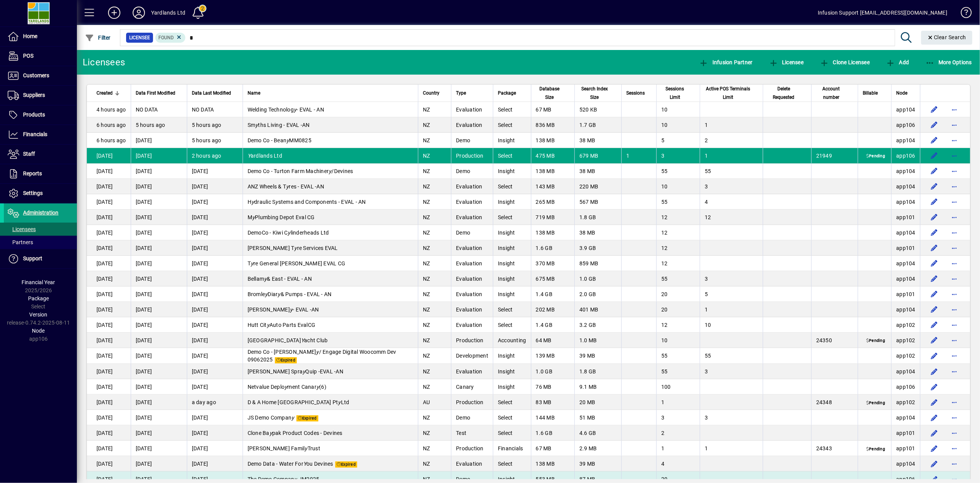 This screenshot has width=980, height=483. What do you see at coordinates (897, 62) in the screenshot?
I see `button: Add` at bounding box center [897, 62].